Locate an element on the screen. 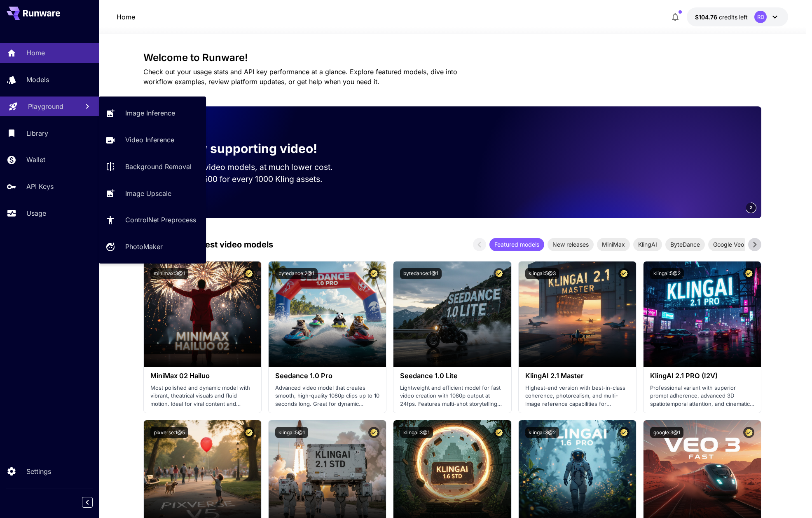 The width and height of the screenshot is (812, 518). button: klingai:5@2 is located at coordinates (667, 273).